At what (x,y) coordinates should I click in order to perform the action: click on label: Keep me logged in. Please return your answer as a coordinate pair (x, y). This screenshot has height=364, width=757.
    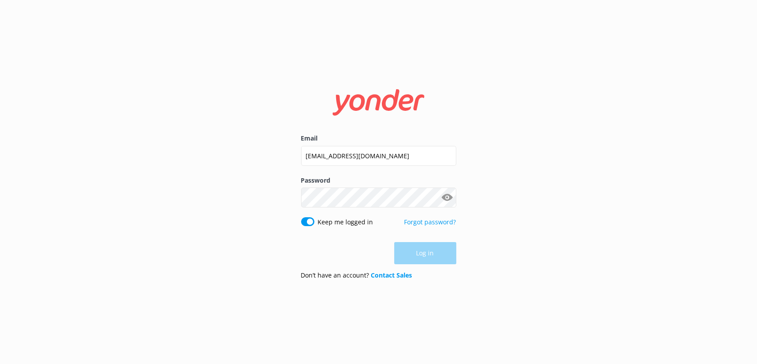
    Looking at the image, I should click on (345, 222).